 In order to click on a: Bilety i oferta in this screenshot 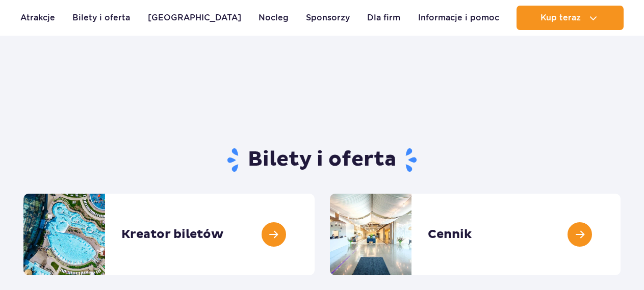, I will do `click(101, 18)`.